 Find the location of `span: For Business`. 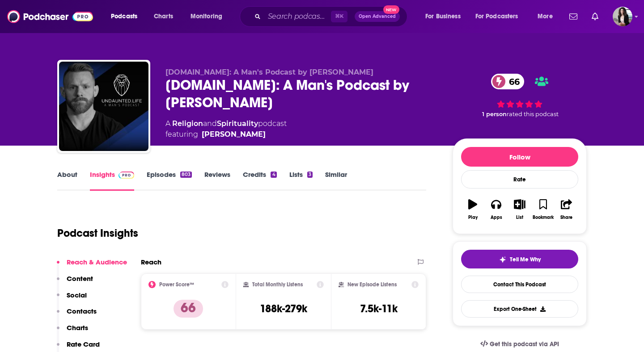

span: For Business is located at coordinates (443, 16).